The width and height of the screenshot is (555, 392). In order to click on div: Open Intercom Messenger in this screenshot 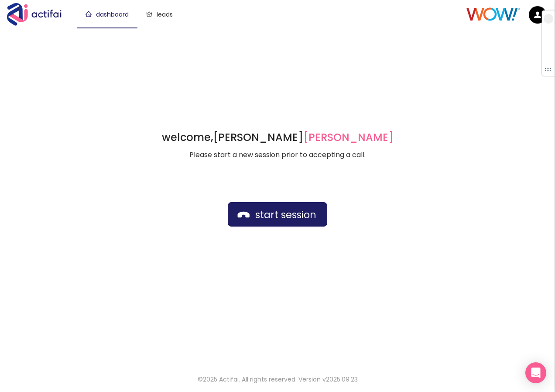, I will do `click(536, 373)`.